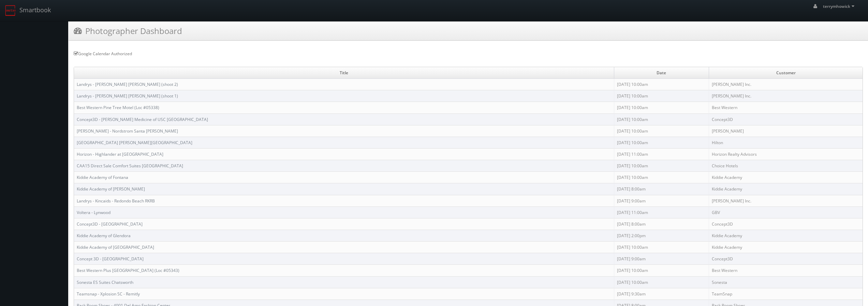  What do you see at coordinates (469, 53) in the screenshot?
I see `div: Google Calendar Authorized` at bounding box center [469, 53].